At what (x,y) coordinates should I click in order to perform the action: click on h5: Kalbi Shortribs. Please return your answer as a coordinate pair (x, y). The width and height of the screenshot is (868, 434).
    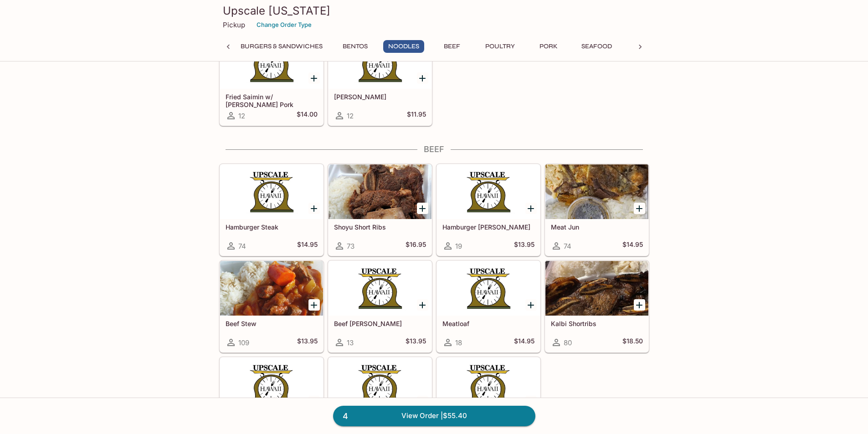
    Looking at the image, I should click on (597, 323).